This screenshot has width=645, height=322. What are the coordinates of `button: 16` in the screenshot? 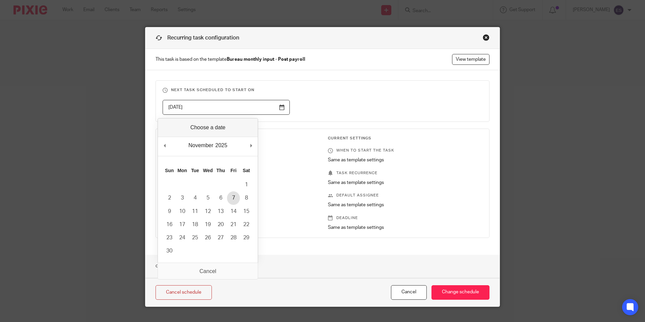 It's located at (169, 224).